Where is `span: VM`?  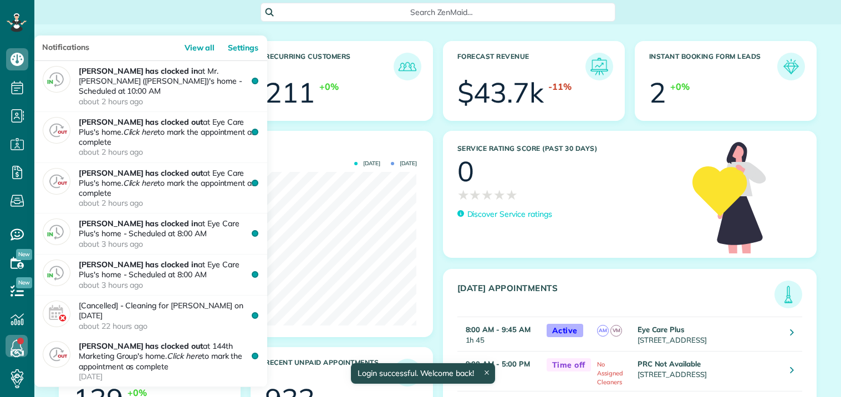
span: VM is located at coordinates (616, 330).